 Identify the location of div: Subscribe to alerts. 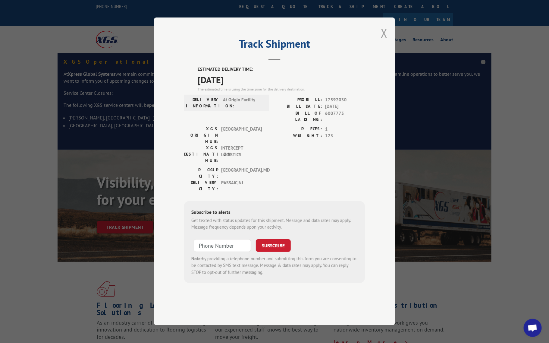
(275, 213).